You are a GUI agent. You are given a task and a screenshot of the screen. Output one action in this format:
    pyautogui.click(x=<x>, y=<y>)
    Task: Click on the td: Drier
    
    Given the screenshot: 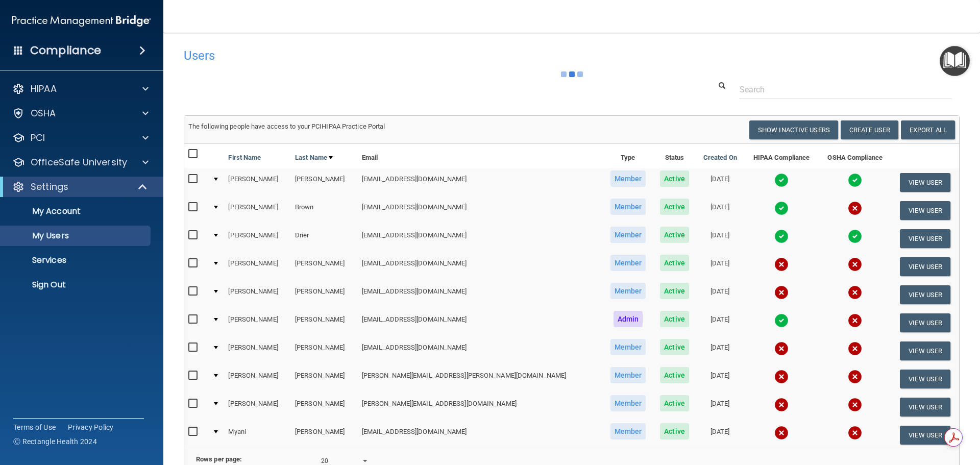 What is the action you would take?
    pyautogui.click(x=324, y=238)
    